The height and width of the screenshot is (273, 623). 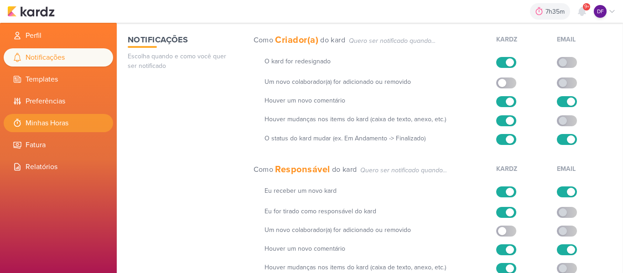 What do you see at coordinates (556, 11) in the screenshot?
I see `div: 7h35m` at bounding box center [556, 11].